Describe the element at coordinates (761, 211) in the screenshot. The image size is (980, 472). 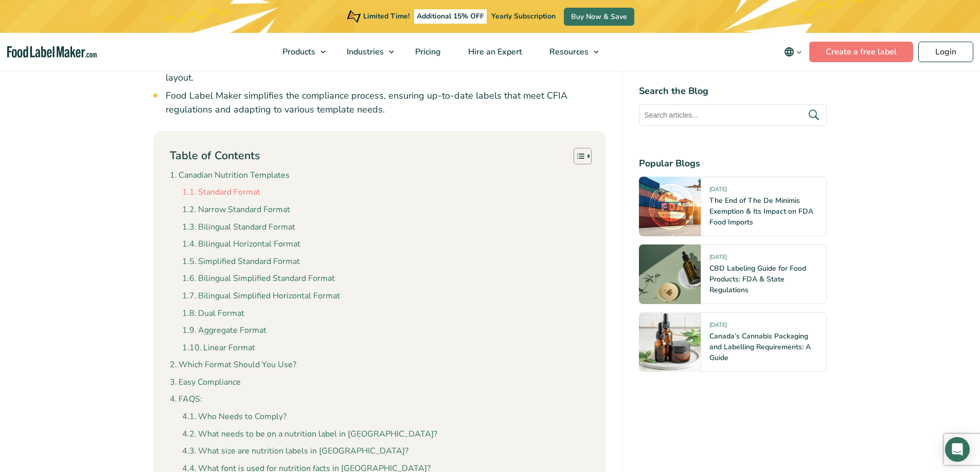
I see `a: The End of The De Minimis Exemption & Its Impact on FDA Food Imports` at that location.